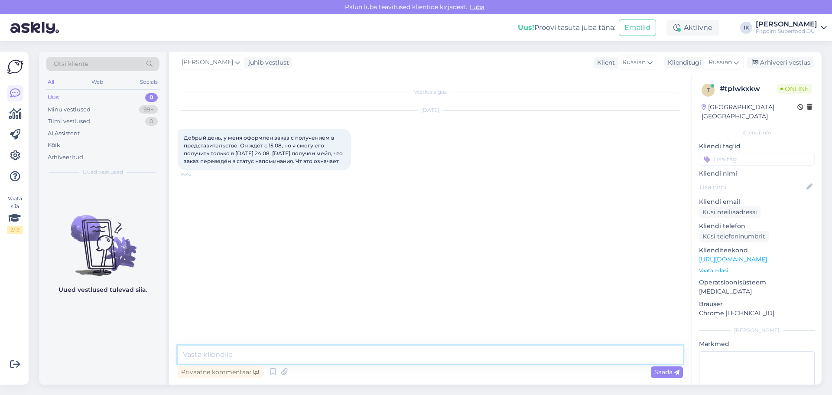 The width and height of the screenshot is (832, 395). What do you see at coordinates (267, 62) in the screenshot?
I see `div: juhib vestlust` at bounding box center [267, 62].